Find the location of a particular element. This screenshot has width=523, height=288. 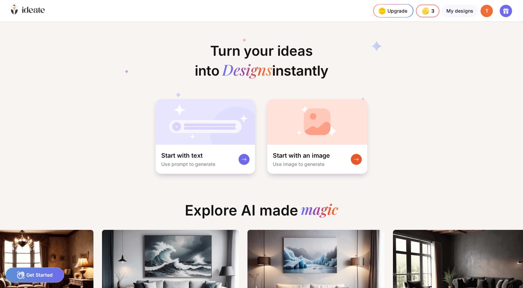

span: 3 is located at coordinates (433, 11).